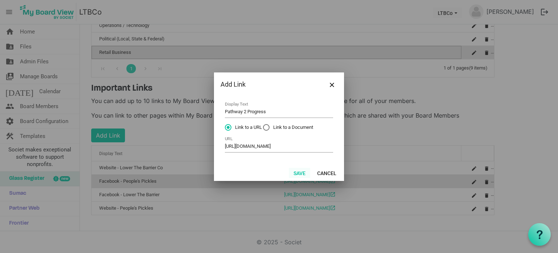 Image resolution: width=558 pixels, height=253 pixels. Describe the element at coordinates (268, 84) in the screenshot. I see `div: Add Link` at that location.